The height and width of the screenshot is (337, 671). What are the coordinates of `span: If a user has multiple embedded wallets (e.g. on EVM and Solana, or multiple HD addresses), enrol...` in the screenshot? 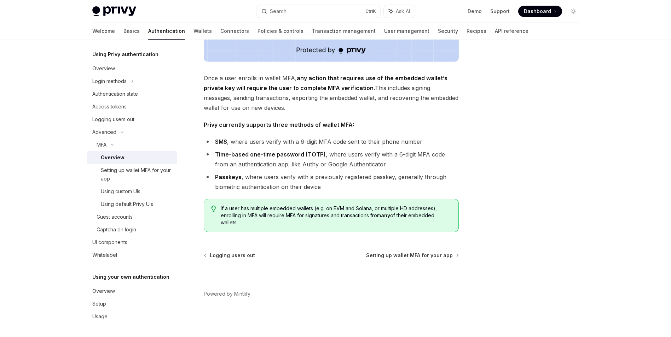 It's located at (336, 216).